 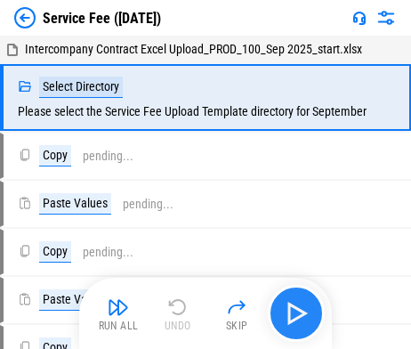 I want to click on button: Run All, so click(x=118, y=313).